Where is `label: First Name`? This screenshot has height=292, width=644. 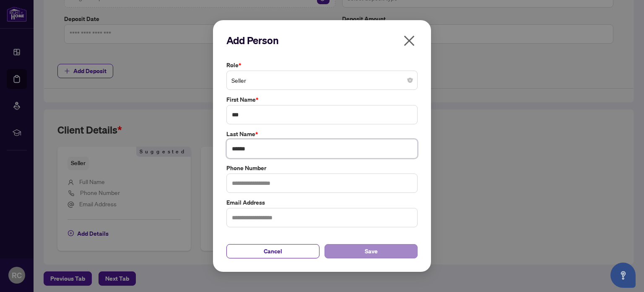
label: First Name is located at coordinates (322, 99).